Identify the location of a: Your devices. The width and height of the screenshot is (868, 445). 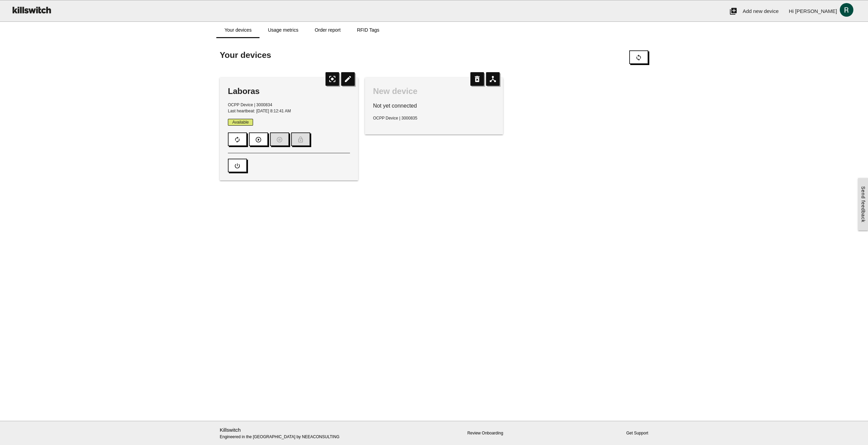
(238, 30).